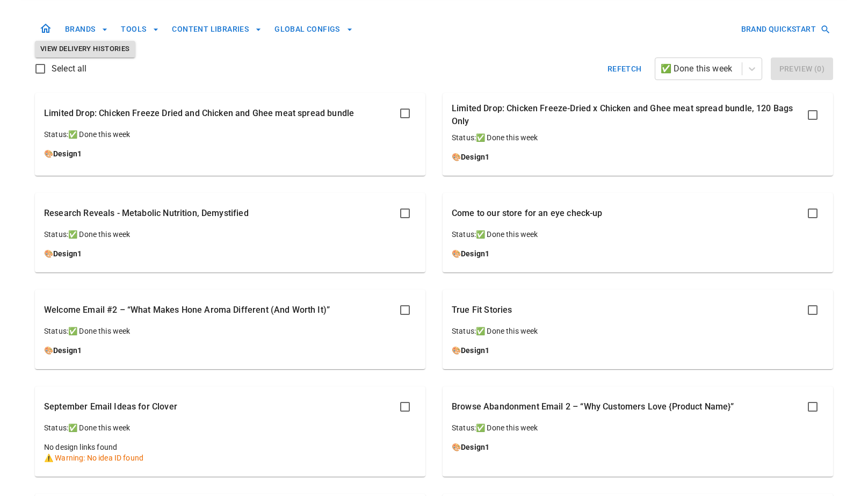 The image size is (868, 496). Describe the element at coordinates (87, 29) in the screenshot. I see `button: BRANDS` at that location.